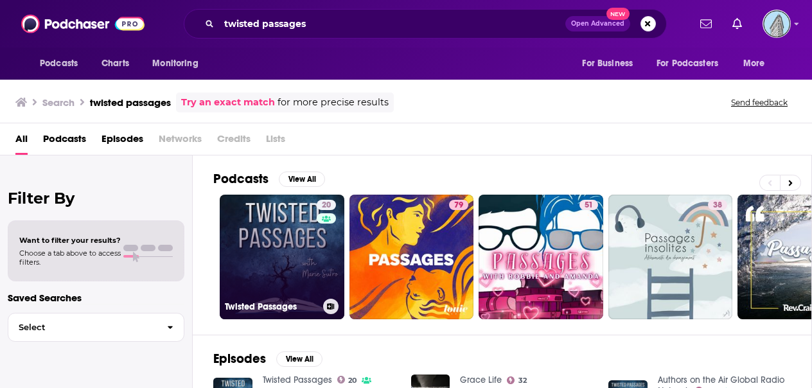 This screenshot has width=812, height=388. Describe the element at coordinates (268, 358) in the screenshot. I see `a: EpisodesView All` at that location.